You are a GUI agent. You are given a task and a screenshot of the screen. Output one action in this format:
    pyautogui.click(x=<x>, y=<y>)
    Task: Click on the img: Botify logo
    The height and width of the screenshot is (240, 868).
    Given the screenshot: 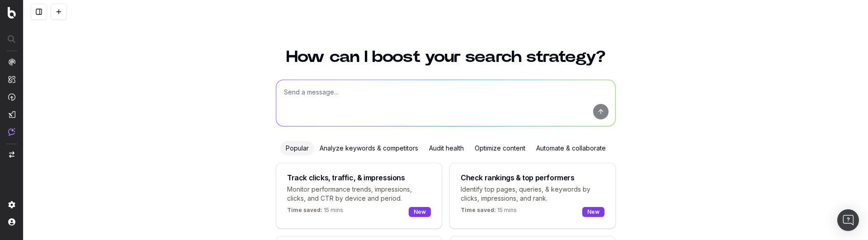 What is the action you would take?
    pyautogui.click(x=12, y=13)
    